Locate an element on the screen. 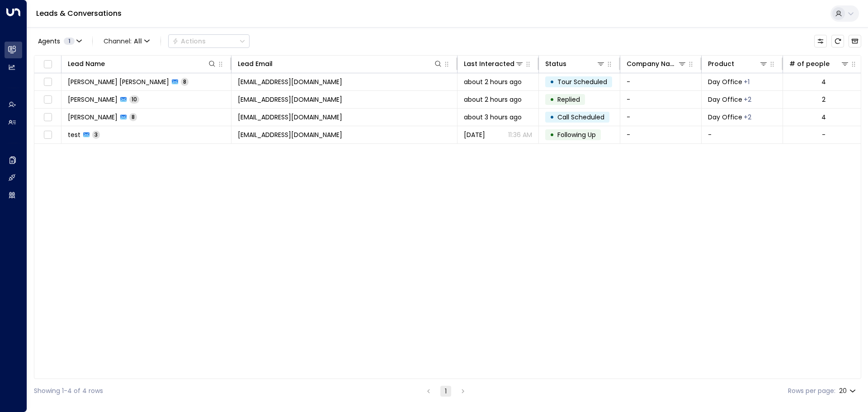 This screenshot has width=868, height=412. div: 2 is located at coordinates (824, 100).